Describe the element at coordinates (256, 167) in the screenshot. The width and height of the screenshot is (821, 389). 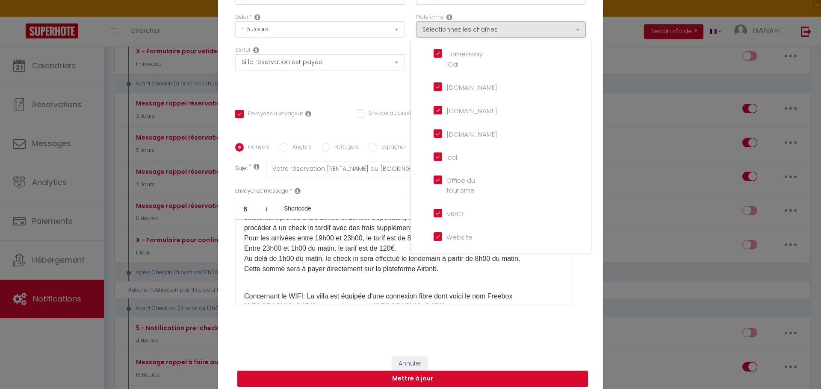
I see `i: Subject` at that location.